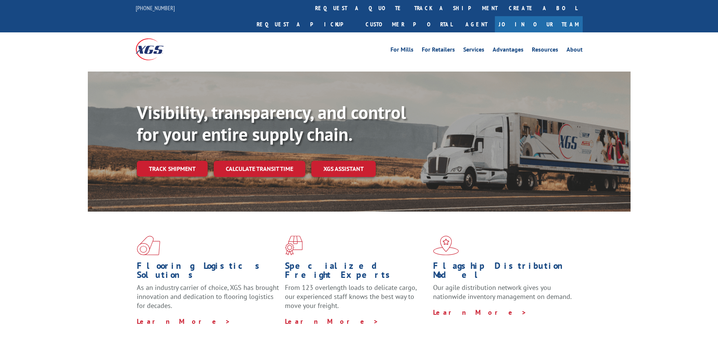  Describe the element at coordinates (148, 246) in the screenshot. I see `img: xgs-icon-total-supply-chain-intelligence-red` at that location.